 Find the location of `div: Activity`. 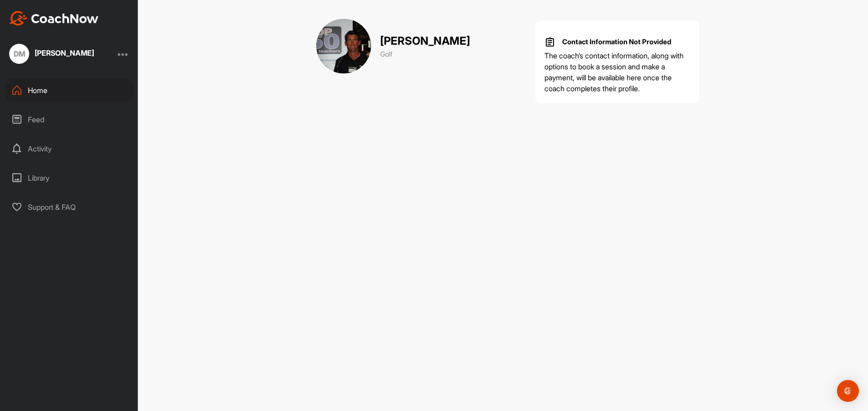

div: Activity is located at coordinates (69, 149).